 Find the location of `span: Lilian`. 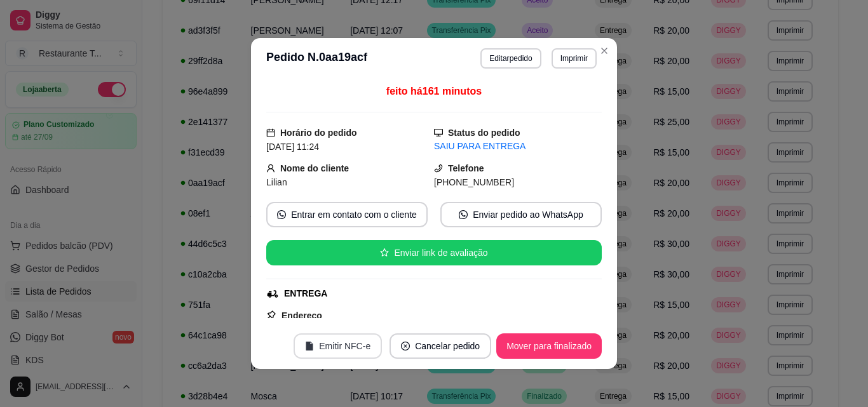

span: Lilian is located at coordinates (276, 182).